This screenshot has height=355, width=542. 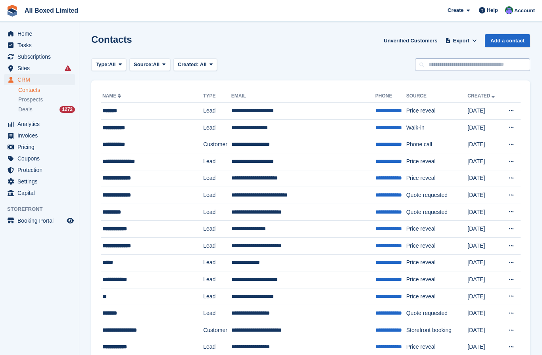 I want to click on span: Protection, so click(x=41, y=170).